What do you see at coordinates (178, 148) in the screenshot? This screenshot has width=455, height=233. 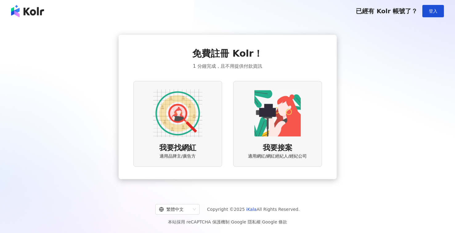 I see `span: 我要找網紅` at bounding box center [178, 148].